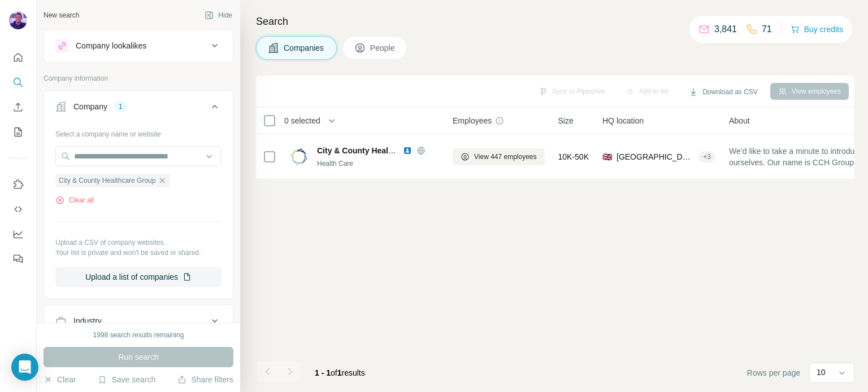 This screenshot has width=868, height=392. What do you see at coordinates (723, 92) in the screenshot?
I see `button: Download as CSV` at bounding box center [723, 92].